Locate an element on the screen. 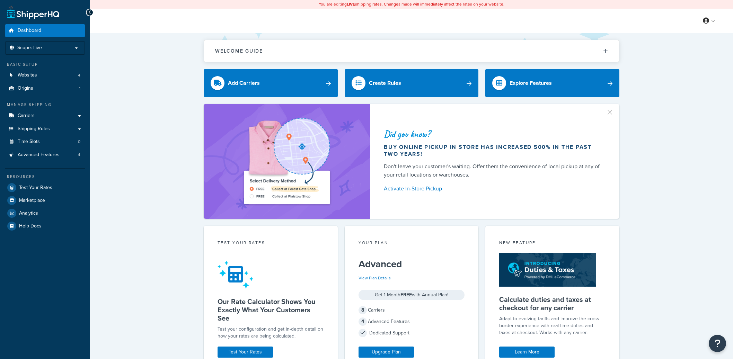 Image resolution: width=733 pixels, height=359 pixels. strong: FREE is located at coordinates (406, 295).